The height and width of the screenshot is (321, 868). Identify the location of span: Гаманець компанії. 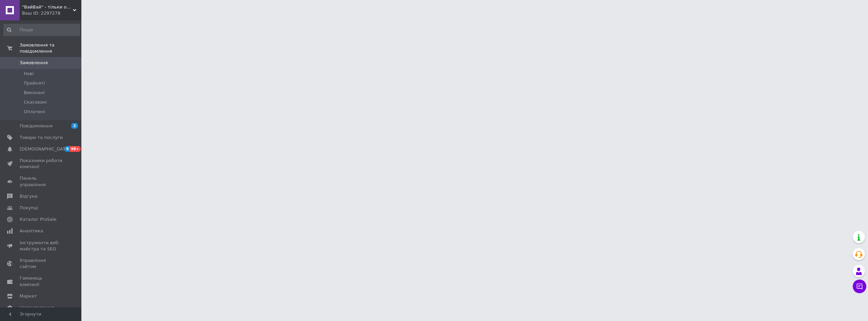
(41, 281).